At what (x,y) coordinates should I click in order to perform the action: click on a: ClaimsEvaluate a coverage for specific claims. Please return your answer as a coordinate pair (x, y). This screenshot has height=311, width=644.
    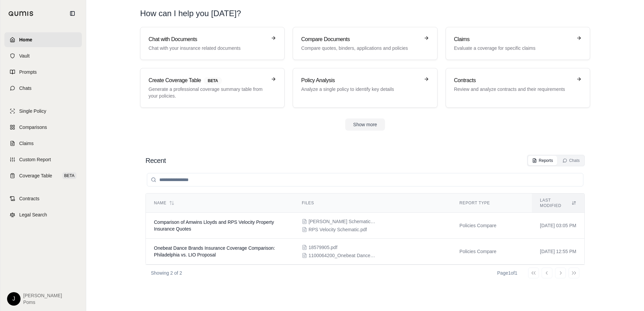
    Looking at the image, I should click on (518, 43).